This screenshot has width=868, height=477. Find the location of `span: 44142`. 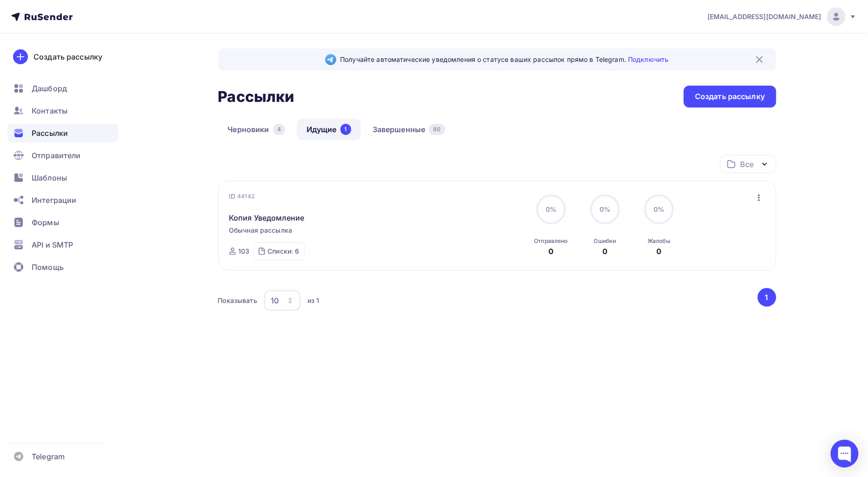

span: 44142 is located at coordinates (246, 196).